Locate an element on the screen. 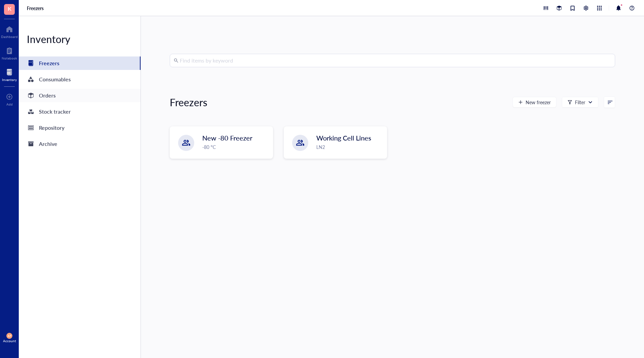 The width and height of the screenshot is (644, 358). div: Stock tracker is located at coordinates (54, 111).